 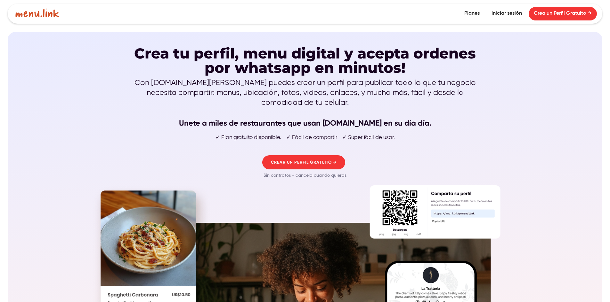 I want to click on p: Sin contratos - cancela cuando quieras, so click(x=305, y=176).